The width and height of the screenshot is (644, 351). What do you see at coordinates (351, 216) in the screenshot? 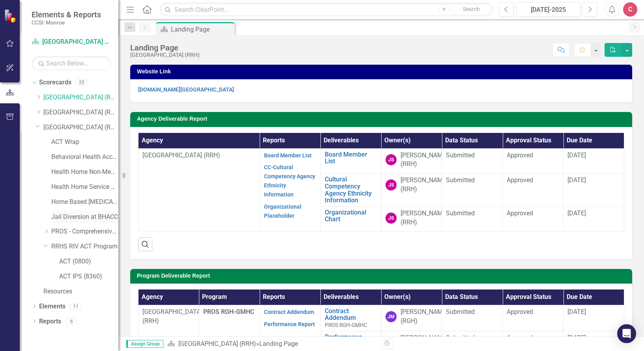
I see `a: Organizational Chart` at bounding box center [351, 216].